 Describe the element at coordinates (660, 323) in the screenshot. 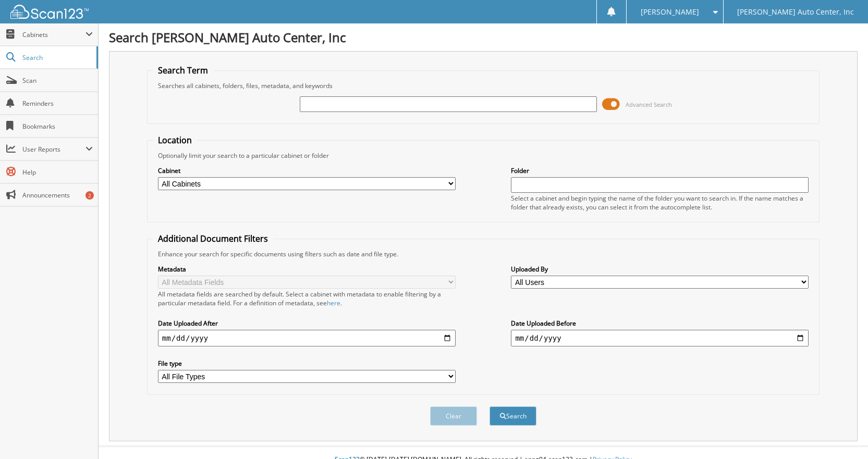

I see `label: Date Uploaded Before` at that location.